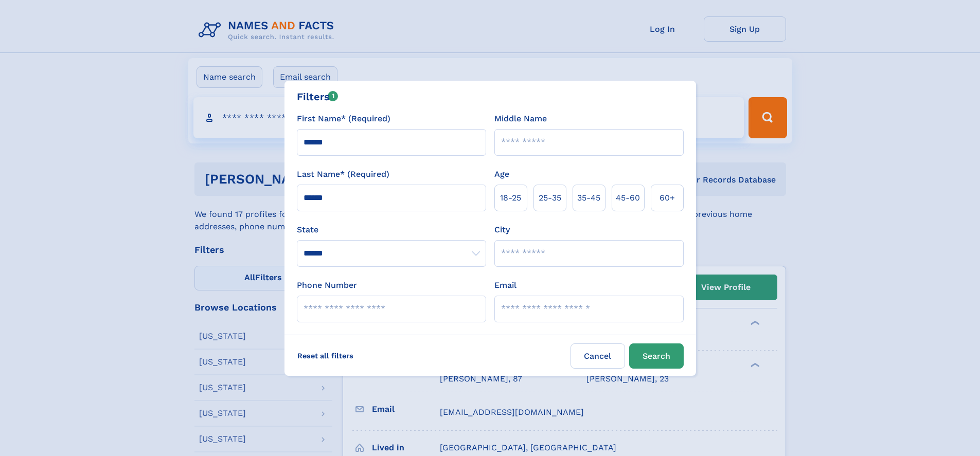  What do you see at coordinates (343, 174) in the screenshot?
I see `label: Last Name* (Required)` at bounding box center [343, 174].